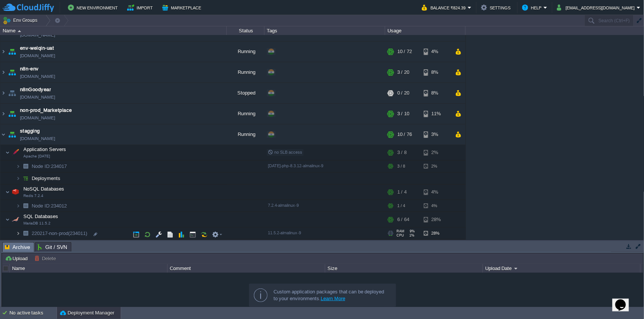  I want to click on div: 28%, so click(436, 233).